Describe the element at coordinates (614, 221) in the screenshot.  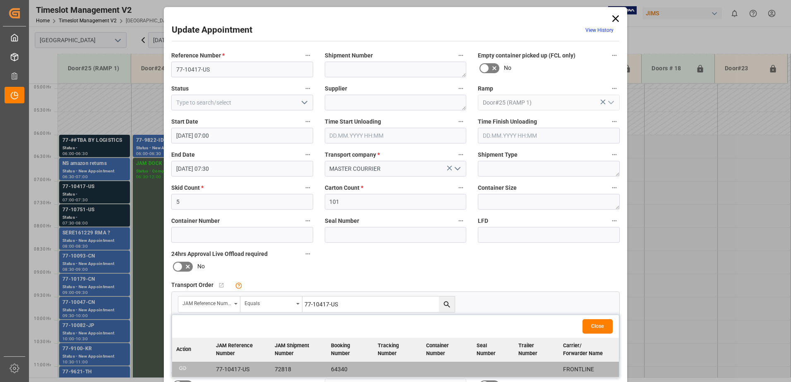
I see `button: LFD` at that location.